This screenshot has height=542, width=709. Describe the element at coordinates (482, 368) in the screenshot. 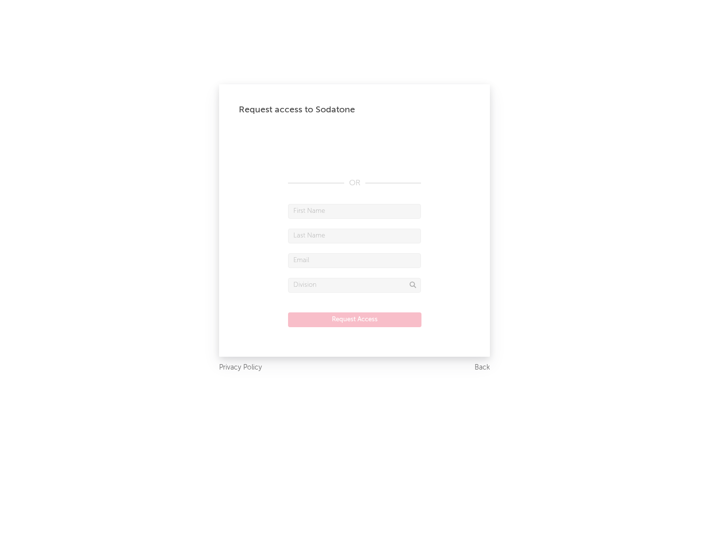

I see `a: Back` at that location.